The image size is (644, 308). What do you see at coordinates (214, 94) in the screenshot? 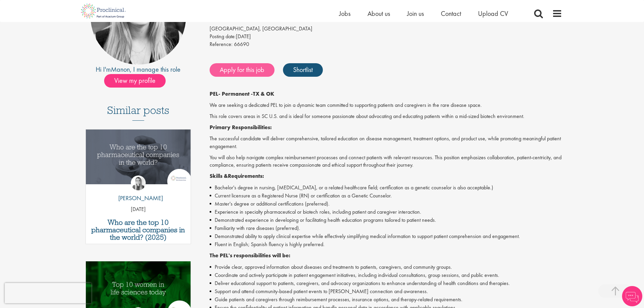
I see `strong: PEL` at bounding box center [214, 94].